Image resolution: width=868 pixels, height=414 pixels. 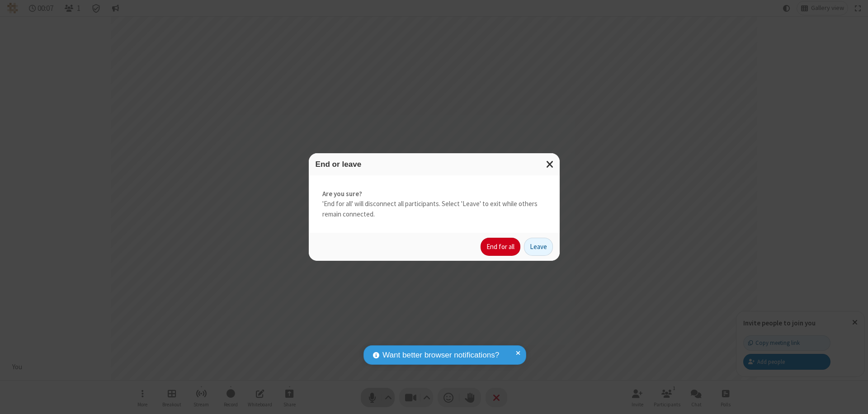 What do you see at coordinates (441, 355) in the screenshot?
I see `span: Want better browser notifications?` at bounding box center [441, 355].